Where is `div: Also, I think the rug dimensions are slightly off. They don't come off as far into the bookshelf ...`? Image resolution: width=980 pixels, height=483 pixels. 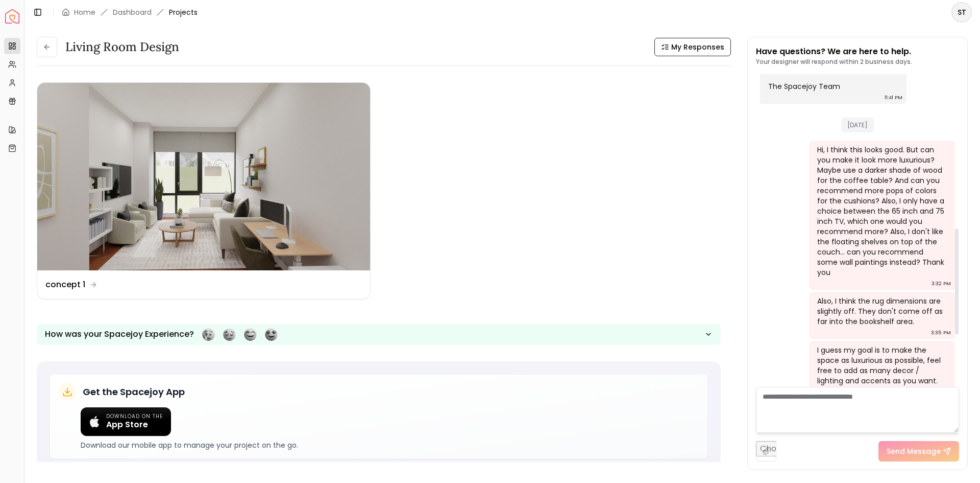
div: Also, I think the rug dimensions are slightly off. They don't come off as far into the bookshelf ... is located at coordinates (881, 311).